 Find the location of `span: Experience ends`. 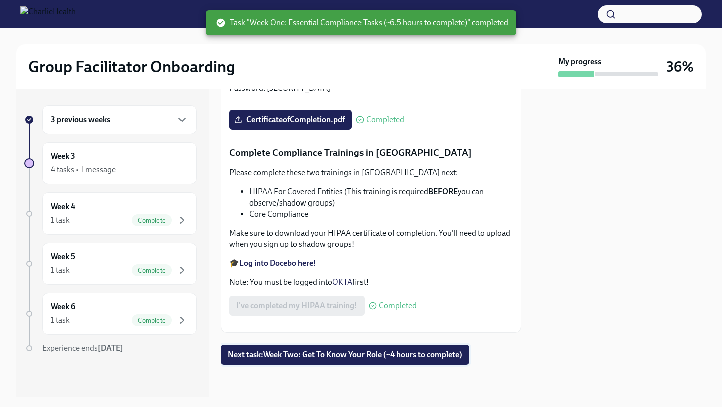

span: Experience ends is located at coordinates (83, 348).